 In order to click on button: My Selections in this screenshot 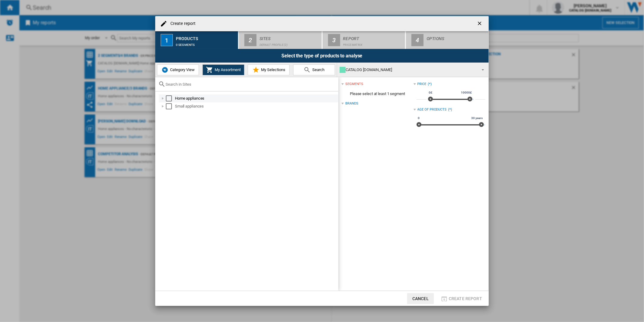, I will do `click(269, 70)`.